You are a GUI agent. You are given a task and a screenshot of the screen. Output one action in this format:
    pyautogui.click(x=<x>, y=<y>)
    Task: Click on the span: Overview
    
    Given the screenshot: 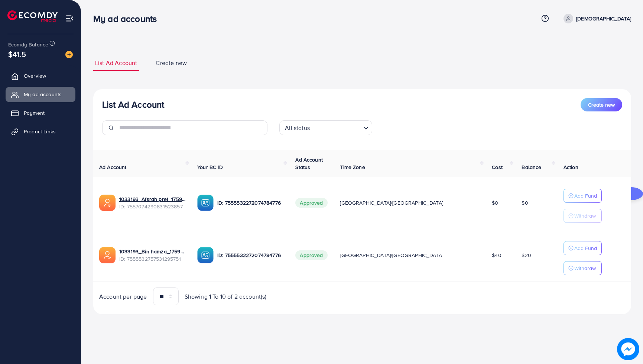 What is the action you would take?
    pyautogui.click(x=35, y=76)
    